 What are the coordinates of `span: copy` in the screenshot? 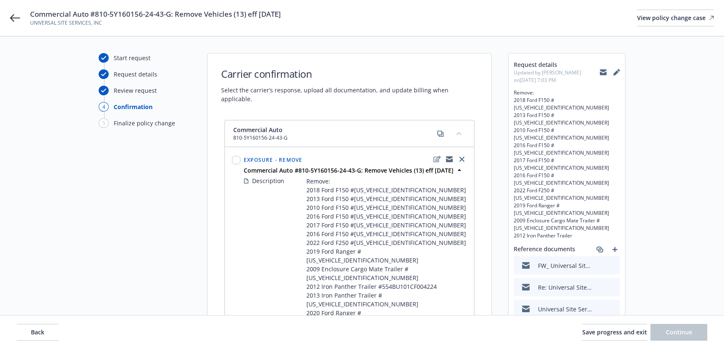 It's located at (441, 134).